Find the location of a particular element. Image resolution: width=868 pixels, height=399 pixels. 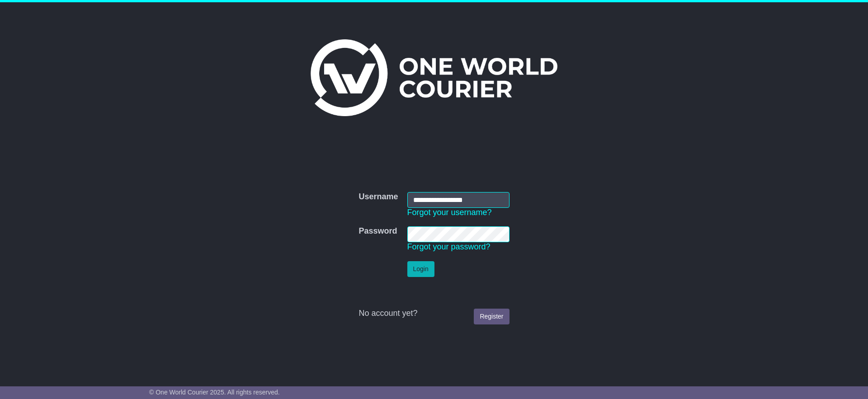

a: Forgot your username? is located at coordinates (449, 213).